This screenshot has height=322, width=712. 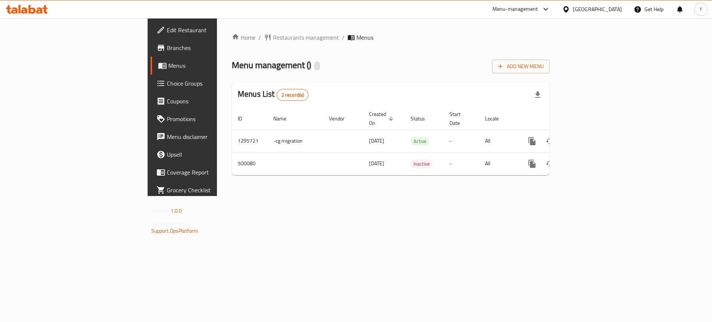 I want to click on a: Coverage Report, so click(x=208, y=172).